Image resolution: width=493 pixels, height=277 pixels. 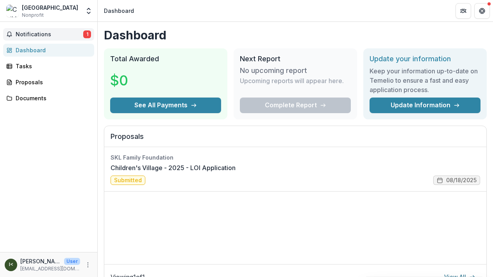 What do you see at coordinates (88, 265) in the screenshot?
I see `button: More` at bounding box center [88, 265].